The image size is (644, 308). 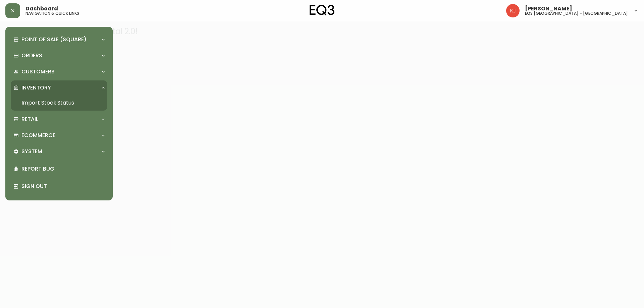 I want to click on img: 24a625d34e264d2520941288c4a55f8e, so click(x=513, y=11).